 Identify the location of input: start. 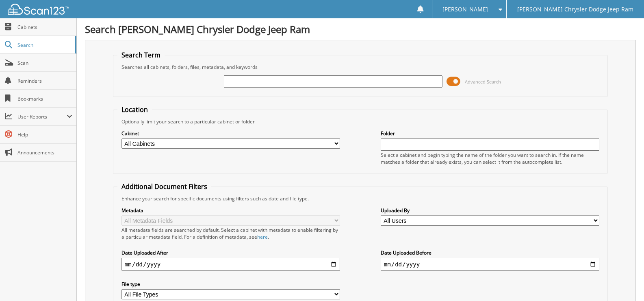
(231, 264).